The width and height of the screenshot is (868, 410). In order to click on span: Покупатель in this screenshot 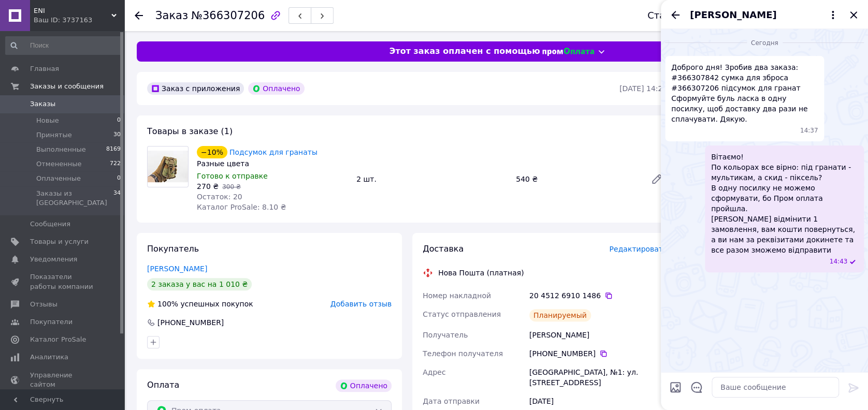, I will do `click(173, 248)`.